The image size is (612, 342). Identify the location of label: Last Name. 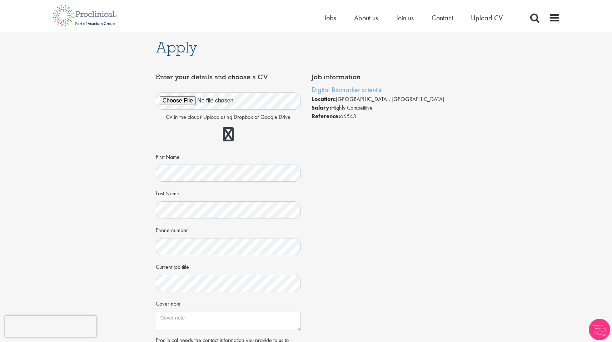
(168, 193).